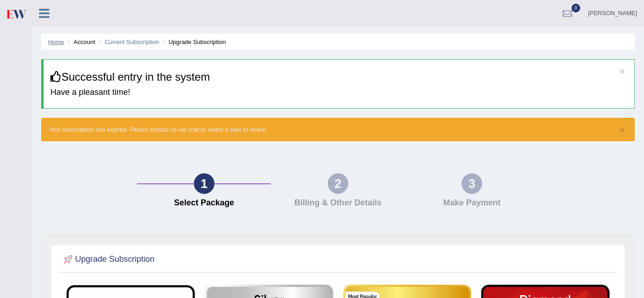 Image resolution: width=644 pixels, height=298 pixels. Describe the element at coordinates (80, 42) in the screenshot. I see `li: Account` at that location.